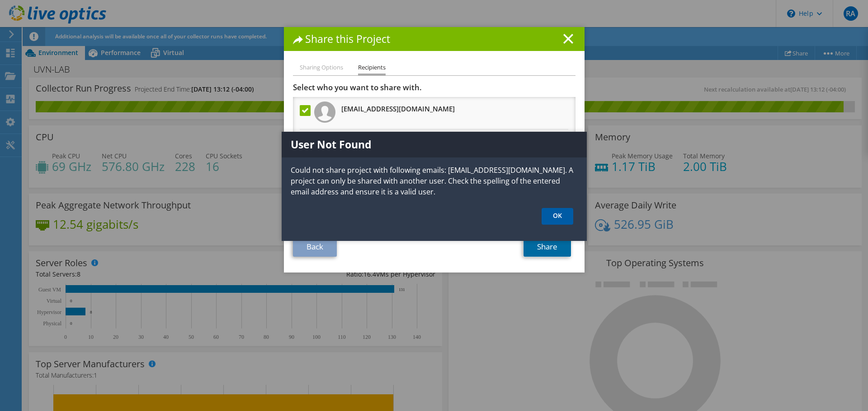 The width and height of the screenshot is (868, 411). What do you see at coordinates (434, 88) in the screenshot?
I see `h3: Select who you want to share with.` at bounding box center [434, 88].